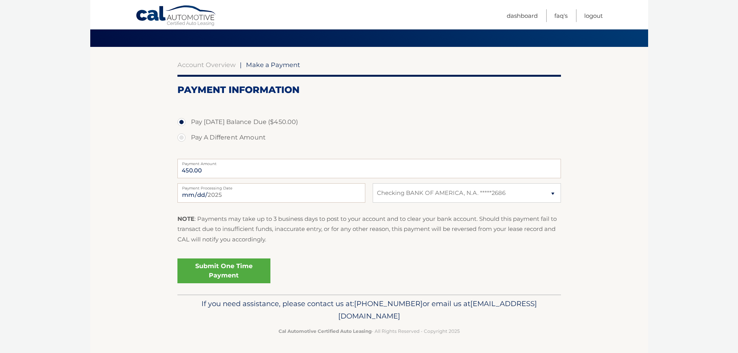  Describe the element at coordinates (561, 15) in the screenshot. I see `a: FAQ's` at that location.